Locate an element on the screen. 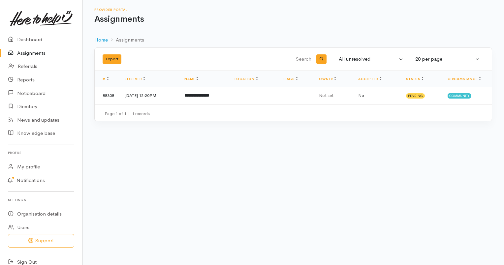 The height and width of the screenshot is (265, 504). nav: breadcrumb is located at coordinates (293, 40).